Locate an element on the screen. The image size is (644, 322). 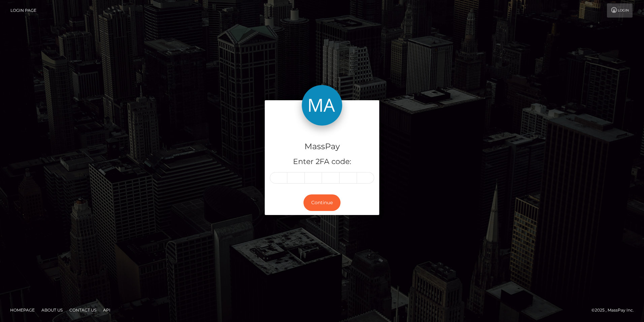
a: API is located at coordinates (107, 310).